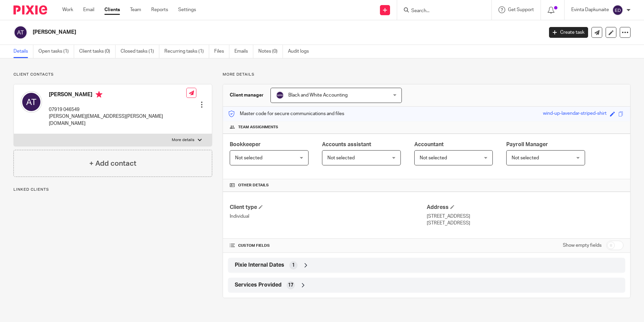  Describe the element at coordinates (520, 10) in the screenshot. I see `span: Get Support` at that location.